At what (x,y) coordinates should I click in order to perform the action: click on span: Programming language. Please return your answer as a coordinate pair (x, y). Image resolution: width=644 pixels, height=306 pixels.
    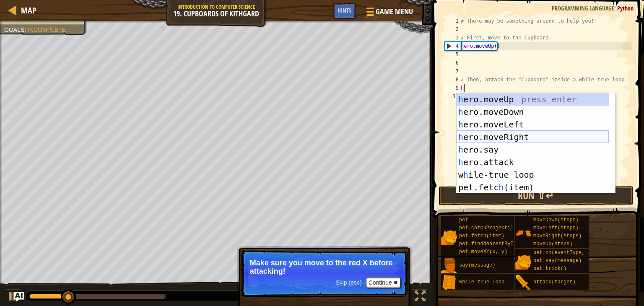
    Looking at the image, I should click on (583, 8).